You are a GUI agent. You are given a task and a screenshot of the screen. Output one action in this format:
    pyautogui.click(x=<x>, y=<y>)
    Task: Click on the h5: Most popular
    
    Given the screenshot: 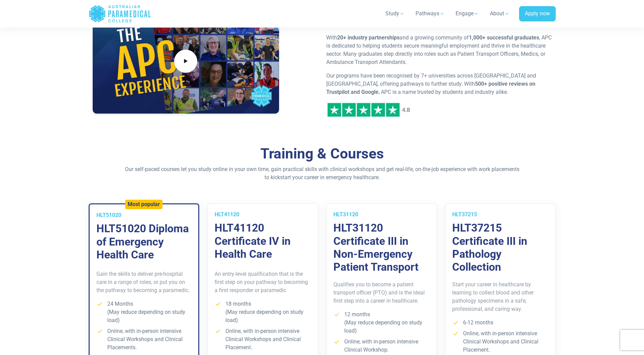 What is the action you would take?
    pyautogui.click(x=144, y=204)
    